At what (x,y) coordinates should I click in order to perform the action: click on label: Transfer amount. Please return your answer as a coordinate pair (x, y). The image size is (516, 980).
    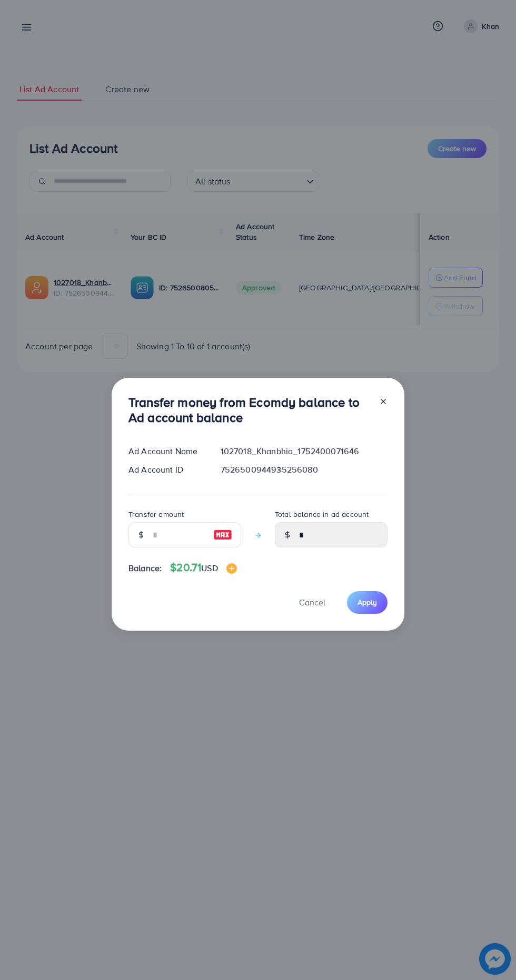
    Looking at the image, I should click on (156, 515).